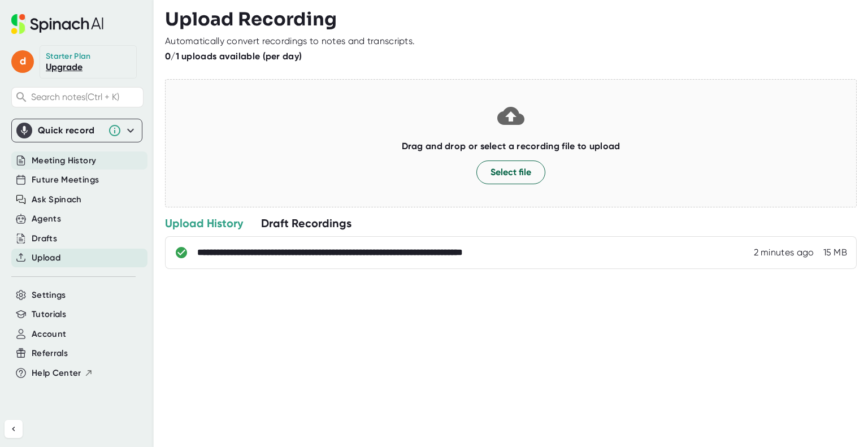 The height and width of the screenshot is (447, 868). I want to click on div: Agents, so click(46, 218).